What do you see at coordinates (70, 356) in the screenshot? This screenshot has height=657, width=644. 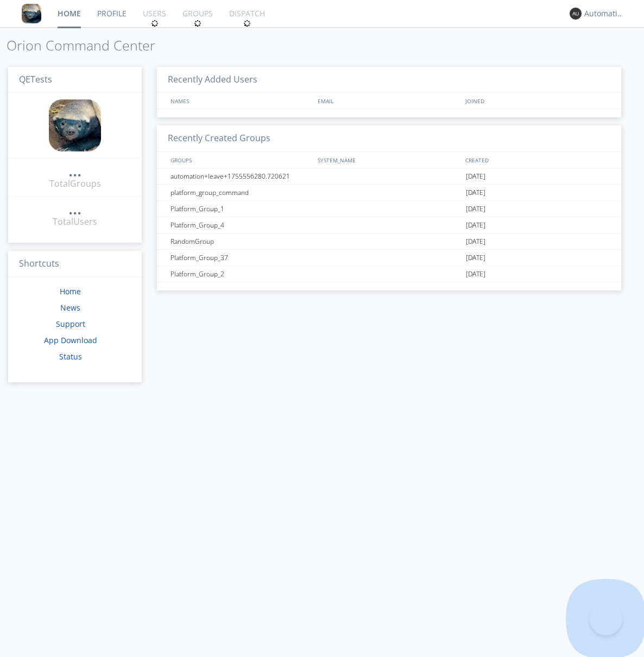 I see `a: Status` at bounding box center [70, 356].